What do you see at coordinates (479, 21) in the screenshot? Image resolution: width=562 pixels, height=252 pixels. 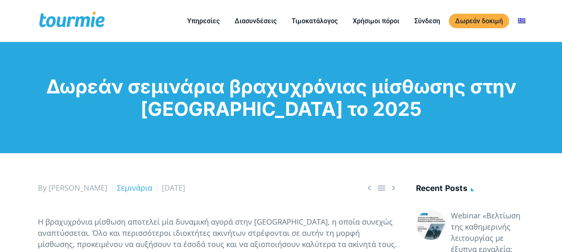 I see `a: Δωρεάν δοκιμή` at bounding box center [479, 21].